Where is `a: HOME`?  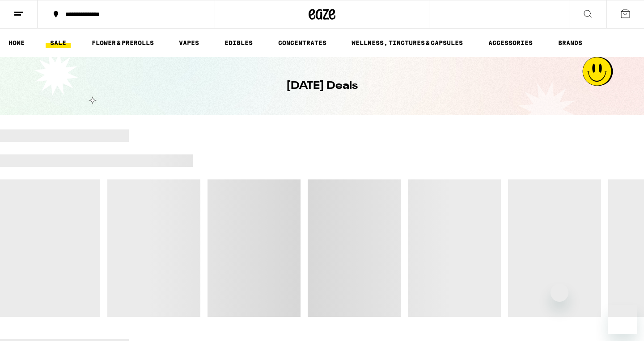 a: HOME is located at coordinates (16, 43).